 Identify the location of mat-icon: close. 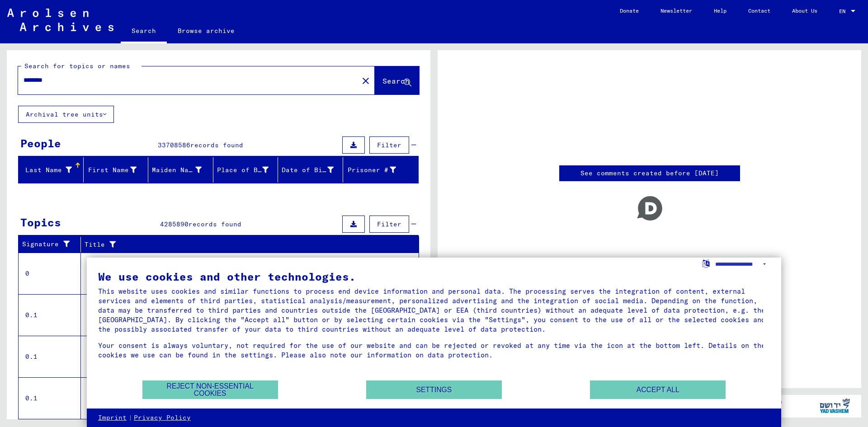
(366, 81).